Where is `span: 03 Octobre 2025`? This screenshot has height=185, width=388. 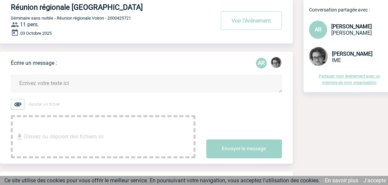
span: 03 Octobre 2025 is located at coordinates (36, 33).